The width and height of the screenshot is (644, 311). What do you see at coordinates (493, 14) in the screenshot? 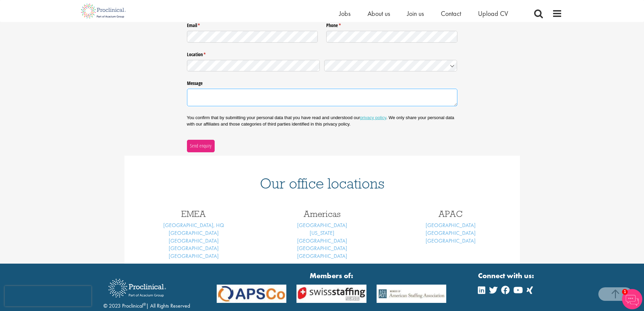
I see `a: Upload CV` at bounding box center [493, 14].